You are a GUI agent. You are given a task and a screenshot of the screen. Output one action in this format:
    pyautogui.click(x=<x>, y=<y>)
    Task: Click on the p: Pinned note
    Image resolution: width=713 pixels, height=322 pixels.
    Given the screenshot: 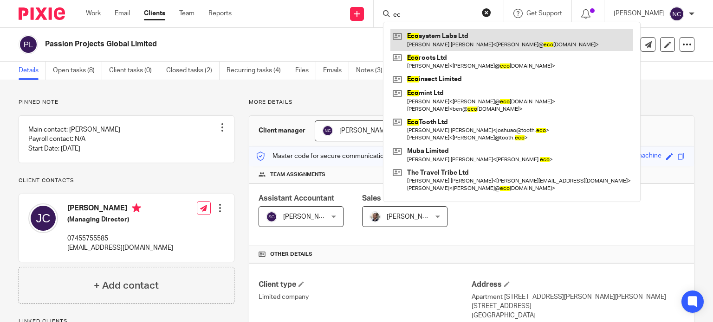 What is the action you would take?
    pyautogui.click(x=126, y=103)
    